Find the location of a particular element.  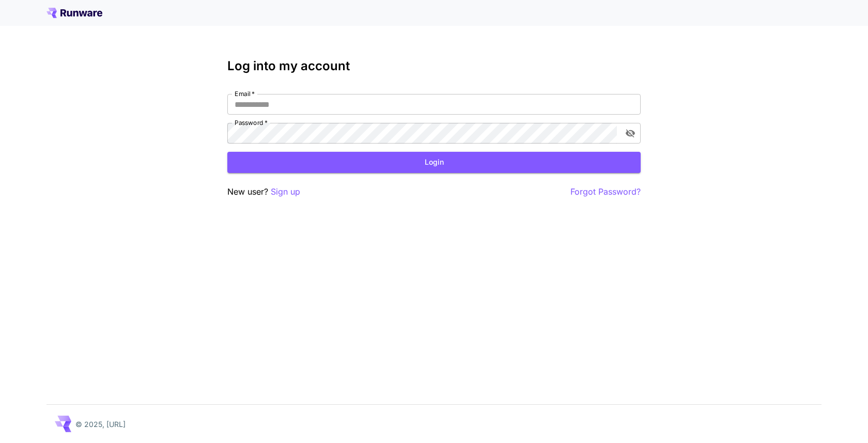

button: Sign up is located at coordinates (285, 192).